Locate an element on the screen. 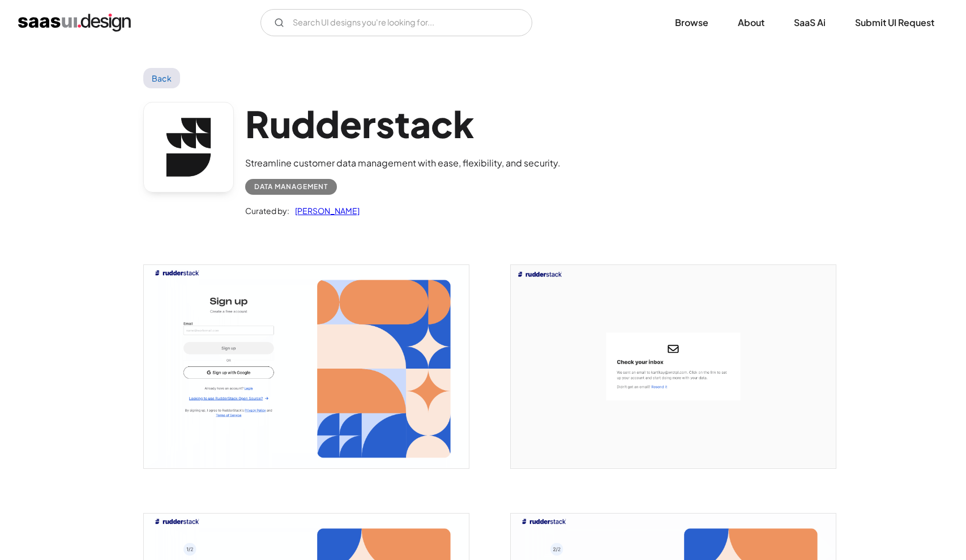  a: About is located at coordinates (751, 23).